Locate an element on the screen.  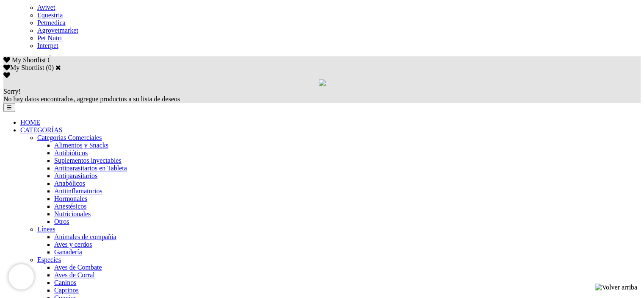
span: Caprinos is located at coordinates (67, 290).